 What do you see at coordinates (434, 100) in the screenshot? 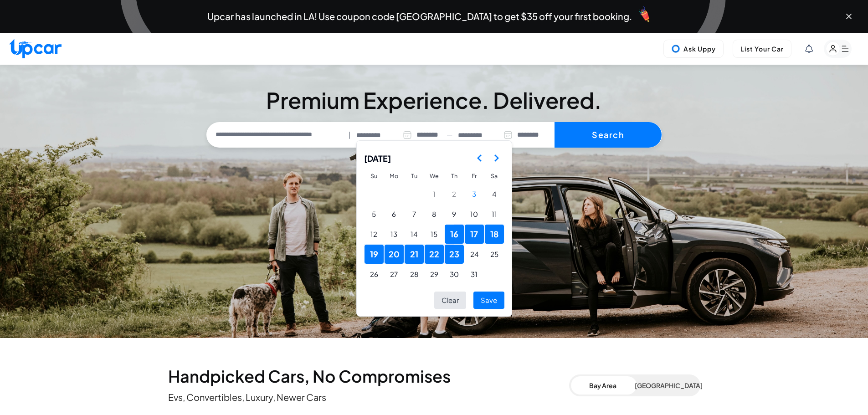
I see `h3: Premium Experience. Delivered.` at bounding box center [434, 100].